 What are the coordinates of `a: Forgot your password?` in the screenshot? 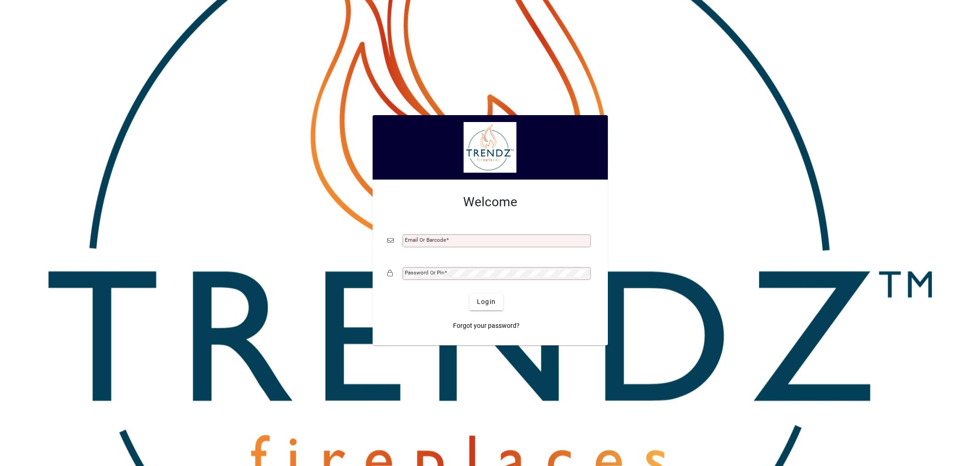 It's located at (486, 325).